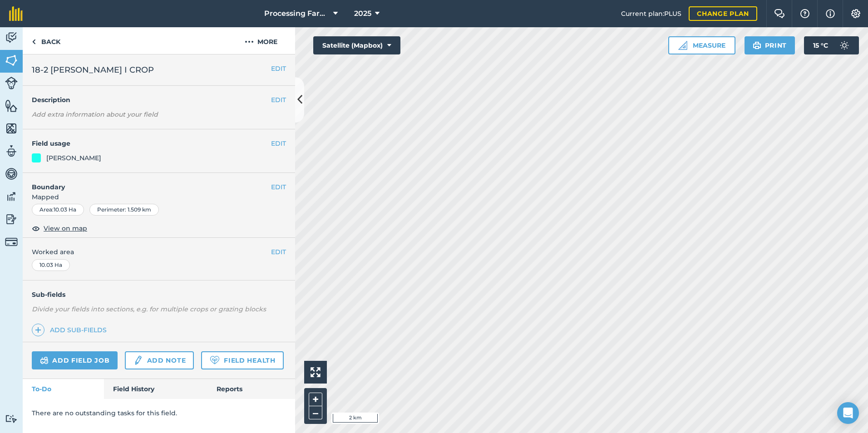 This screenshot has width=868, height=433. What do you see at coordinates (33, 42) in the screenshot?
I see `img: svg+xml;base64,PHN2ZyB4bWxucz0iaHR0cDovL3d3dy53My5vcmcvMjAwMC9zdmciIHdpZHRoPSI5IiBoZWlnaHQ9IjI0Ii...` at bounding box center [33, 42].